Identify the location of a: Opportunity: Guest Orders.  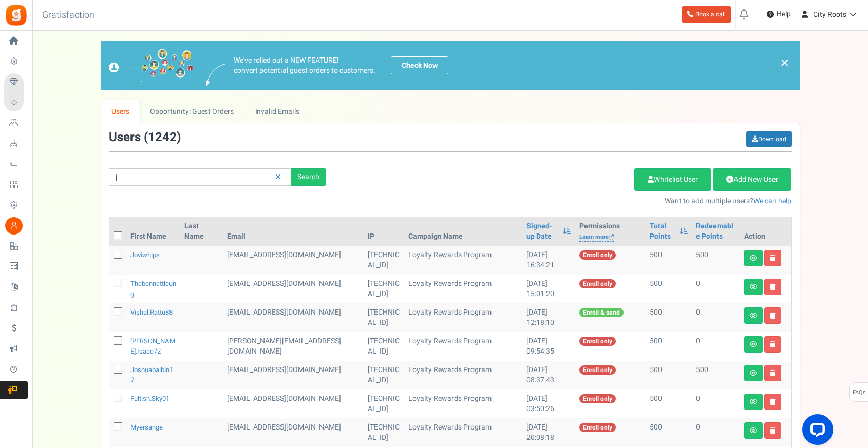
(192, 111).